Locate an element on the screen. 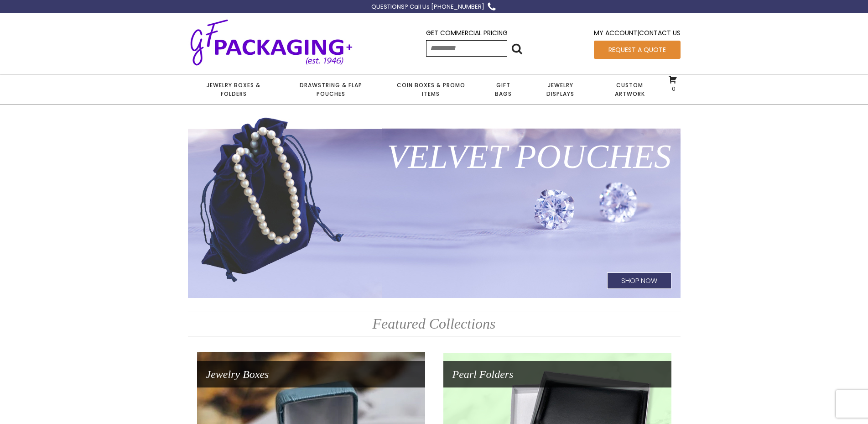  a: Contact Us is located at coordinates (660, 33).